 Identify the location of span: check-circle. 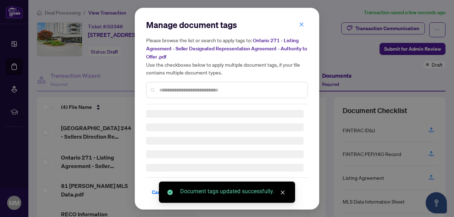
(170, 192).